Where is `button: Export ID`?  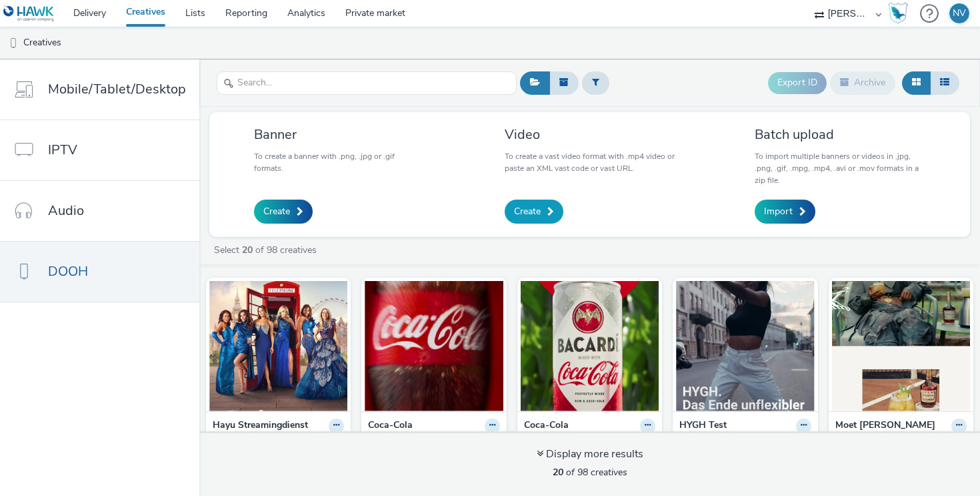
button: Export ID is located at coordinates (797, 83).